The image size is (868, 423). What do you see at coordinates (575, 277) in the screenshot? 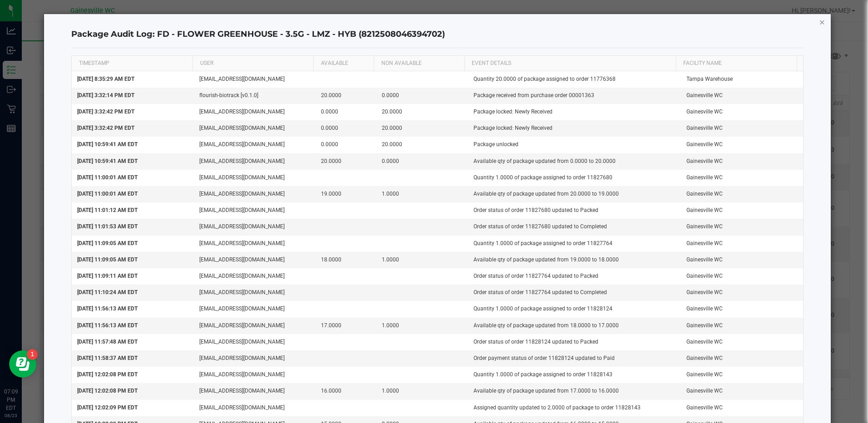
I see `td: Order status of order 11827764 updated to Packed` at bounding box center [575, 277].